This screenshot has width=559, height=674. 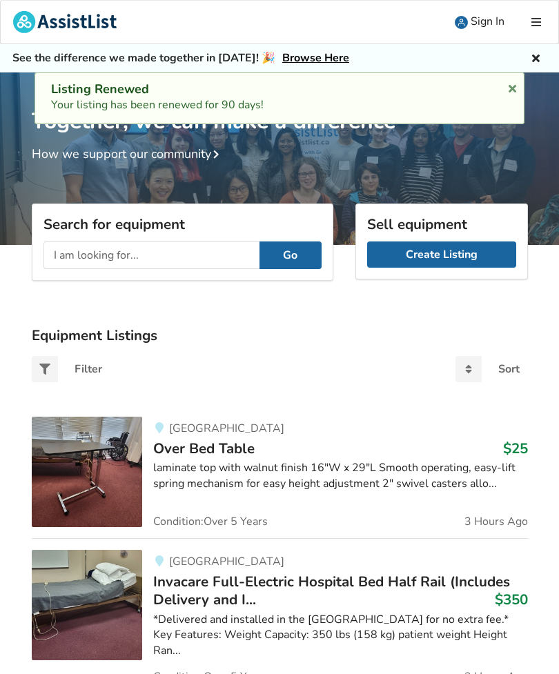 What do you see at coordinates (128, 154) in the screenshot?
I see `a: How we support our community` at bounding box center [128, 154].